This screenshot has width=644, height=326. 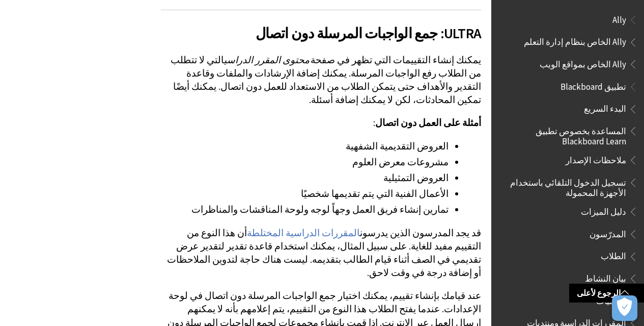 What do you see at coordinates (267, 60) in the screenshot?
I see `span: محتوى المقرر الدراسي` at bounding box center [267, 60].